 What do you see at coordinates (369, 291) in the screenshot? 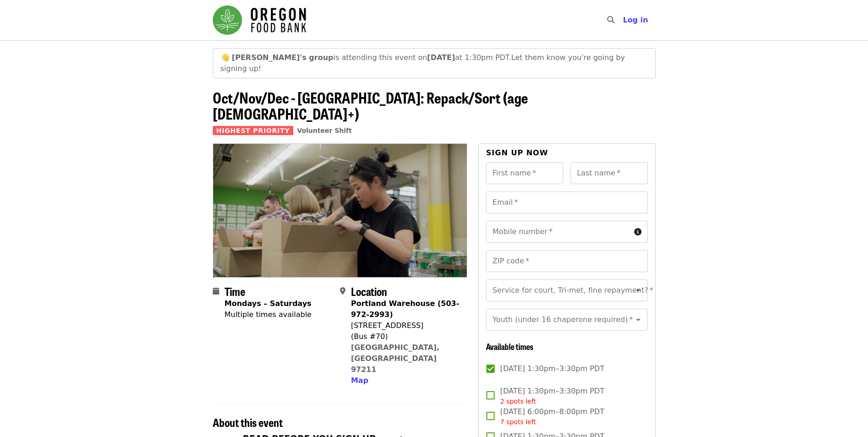
I see `span: Location` at bounding box center [369, 291].